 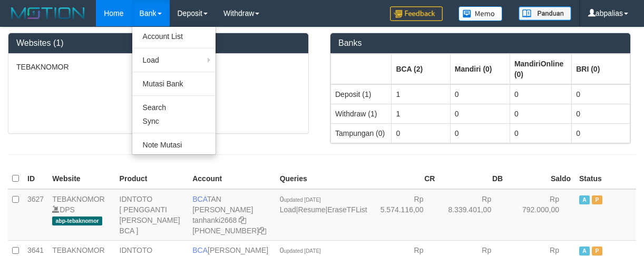 What do you see at coordinates (361, 133) in the screenshot?
I see `td: Tampungan (0)` at bounding box center [361, 133].